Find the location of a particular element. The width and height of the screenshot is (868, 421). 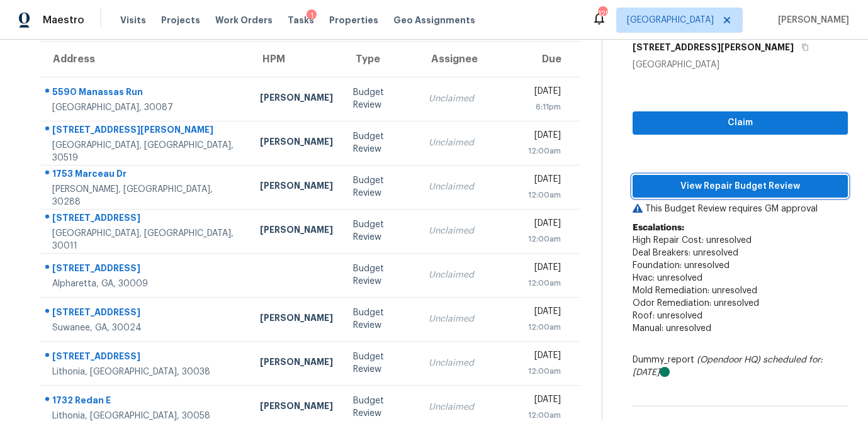

th: Address is located at coordinates (145, 59).